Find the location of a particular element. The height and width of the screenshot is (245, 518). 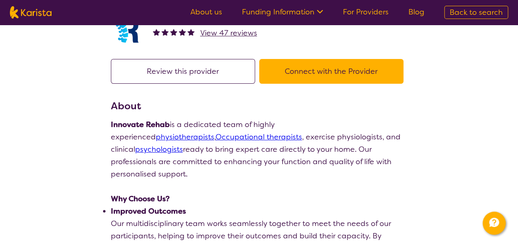

strong: Innovate Rehab is located at coordinates (140, 125).